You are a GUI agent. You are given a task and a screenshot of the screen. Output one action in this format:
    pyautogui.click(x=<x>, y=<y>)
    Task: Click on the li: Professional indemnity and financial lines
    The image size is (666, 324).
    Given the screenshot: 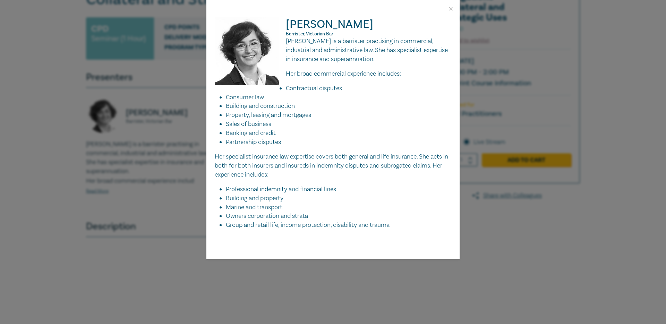 What is the action you would take?
    pyautogui.click(x=338, y=189)
    